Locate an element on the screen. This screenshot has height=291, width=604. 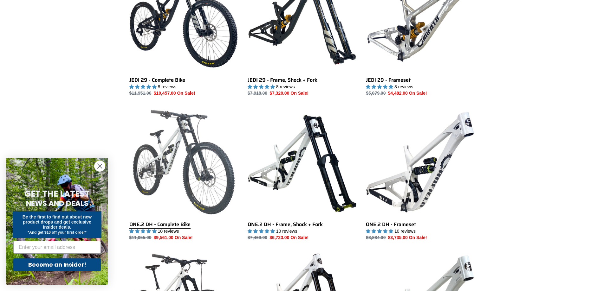
button: Become an Insider! is located at coordinates (57, 265).